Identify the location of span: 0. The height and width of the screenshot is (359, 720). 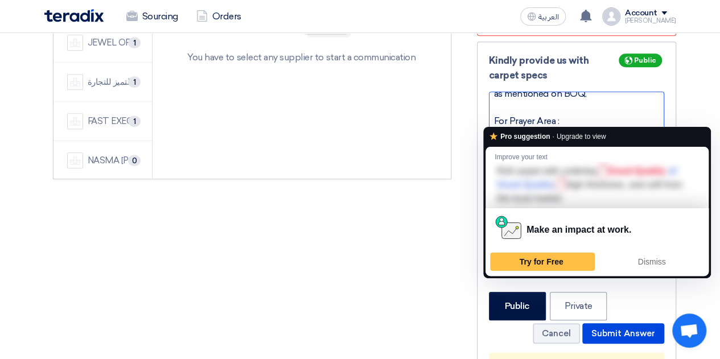
(134, 160).